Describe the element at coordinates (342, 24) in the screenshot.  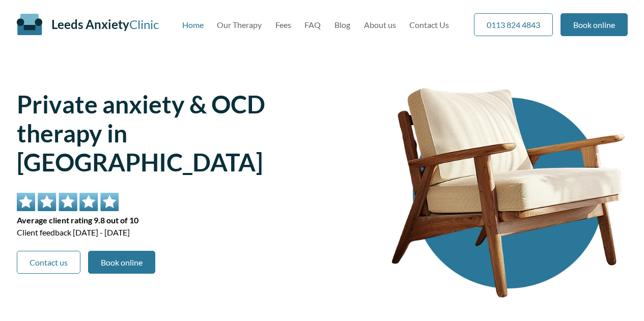
I see `a: Blog` at that location.